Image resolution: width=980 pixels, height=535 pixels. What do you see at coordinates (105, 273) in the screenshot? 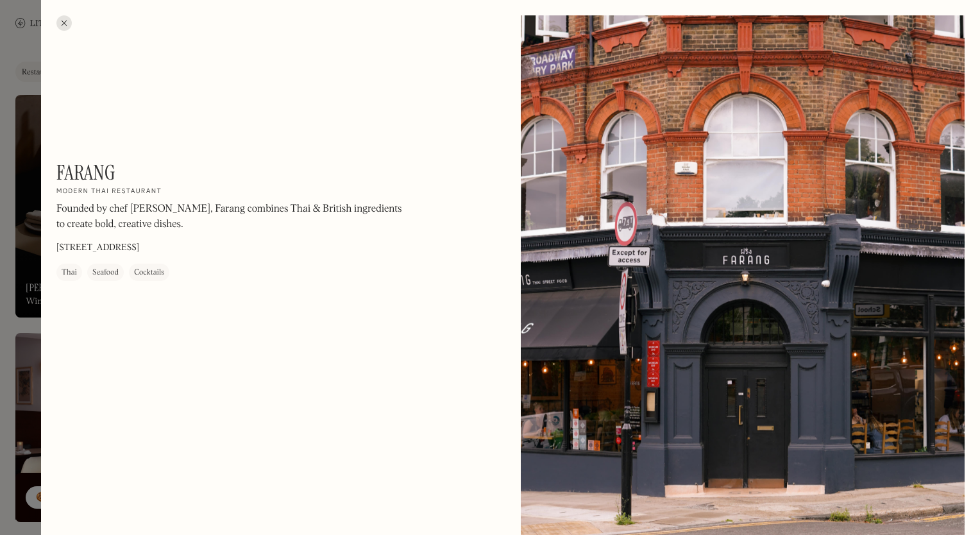
I see `div: Seafood` at bounding box center [105, 273].